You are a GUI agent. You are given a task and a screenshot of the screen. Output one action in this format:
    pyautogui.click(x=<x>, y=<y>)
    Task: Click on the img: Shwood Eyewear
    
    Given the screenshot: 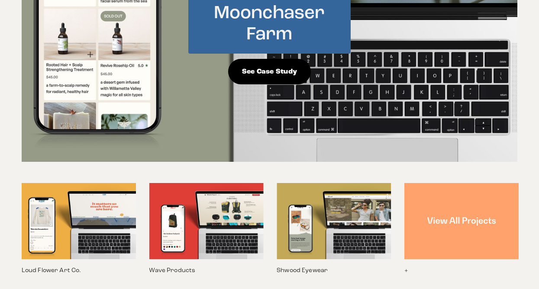 What is the action you would take?
    pyautogui.click(x=334, y=221)
    